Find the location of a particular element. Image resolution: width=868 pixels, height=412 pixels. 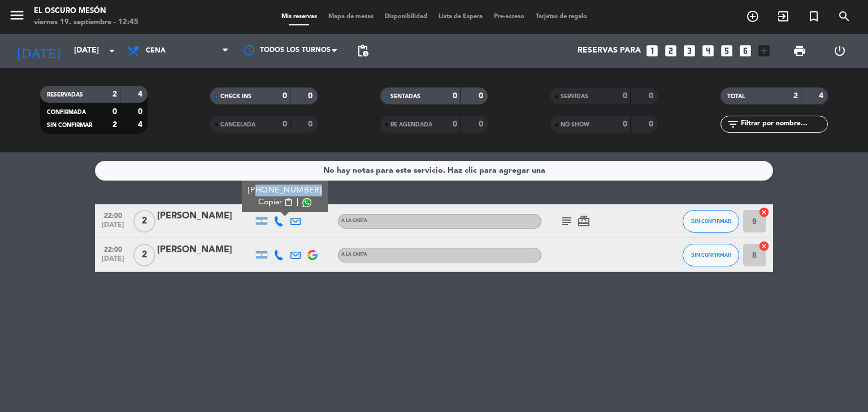

span: CHECK INS is located at coordinates (235, 97).